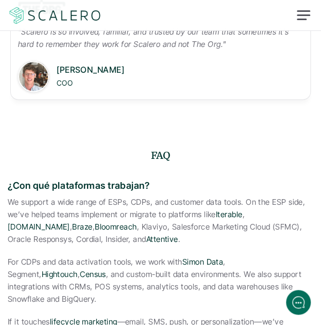 The width and height of the screenshot is (321, 325). I want to click on h2: Let us know if we can help with lifecycle marketing., so click(103, 93).